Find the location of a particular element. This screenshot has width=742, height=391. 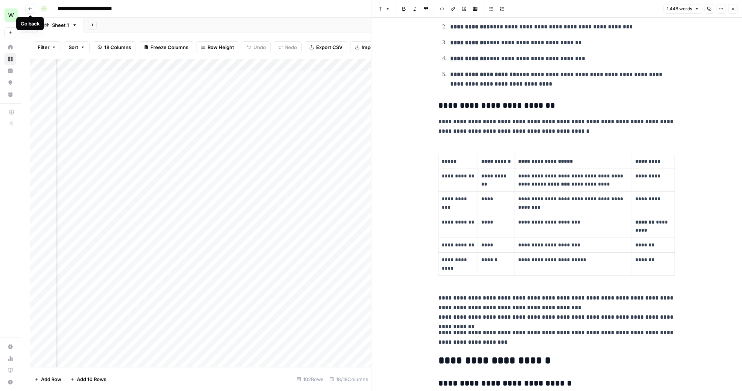

span: Export CSV is located at coordinates (329, 47).